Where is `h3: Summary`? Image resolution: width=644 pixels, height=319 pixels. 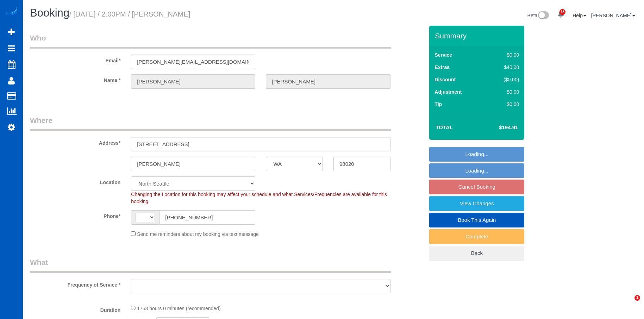 h3: Summary is located at coordinates (478, 35).